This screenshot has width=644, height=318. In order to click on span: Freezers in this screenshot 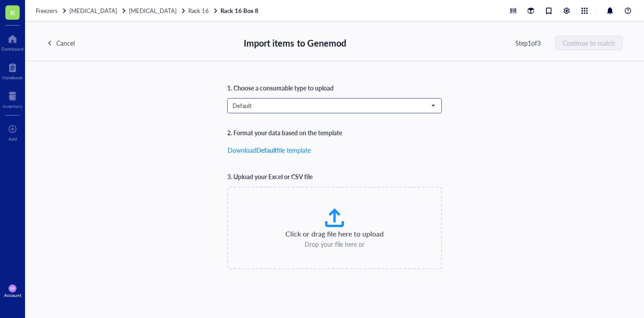, I will do `click(46, 10)`.